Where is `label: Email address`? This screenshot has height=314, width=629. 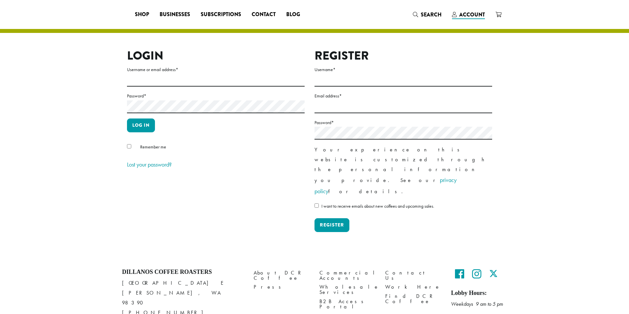 label: Email address is located at coordinates (403, 96).